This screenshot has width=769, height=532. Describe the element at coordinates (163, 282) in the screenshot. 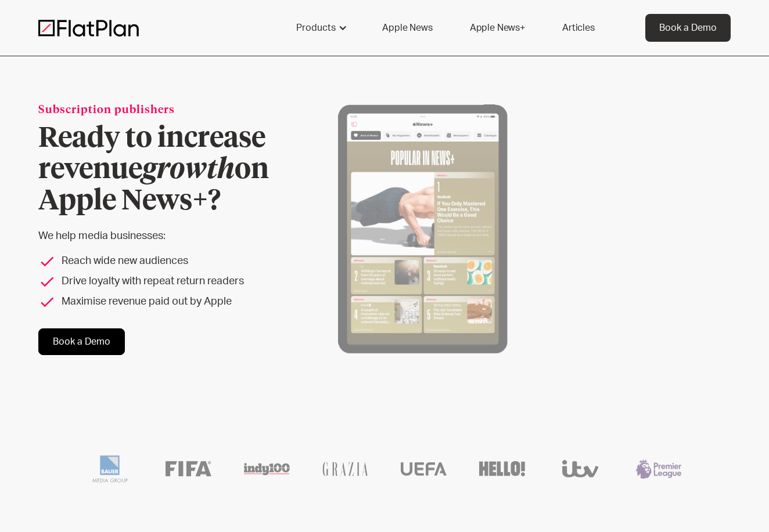

I see `li: Drive loyalty with repeat return readers` at that location.